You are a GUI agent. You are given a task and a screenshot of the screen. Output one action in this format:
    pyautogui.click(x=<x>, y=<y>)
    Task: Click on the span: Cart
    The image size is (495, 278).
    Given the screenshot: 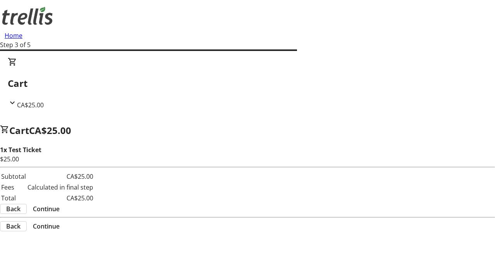 What is the action you would take?
    pyautogui.click(x=19, y=130)
    